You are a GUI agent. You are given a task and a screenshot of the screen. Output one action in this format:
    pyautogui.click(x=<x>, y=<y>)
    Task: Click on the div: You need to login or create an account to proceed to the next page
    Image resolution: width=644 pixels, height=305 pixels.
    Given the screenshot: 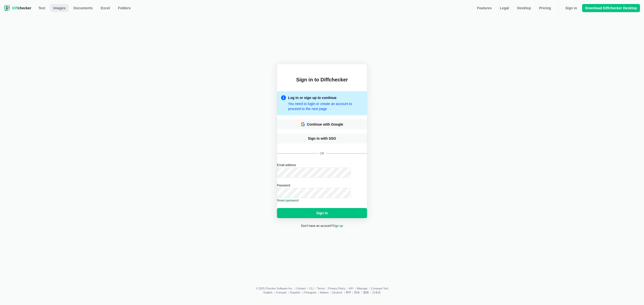 What is the action you would take?
    pyautogui.click(x=322, y=106)
    